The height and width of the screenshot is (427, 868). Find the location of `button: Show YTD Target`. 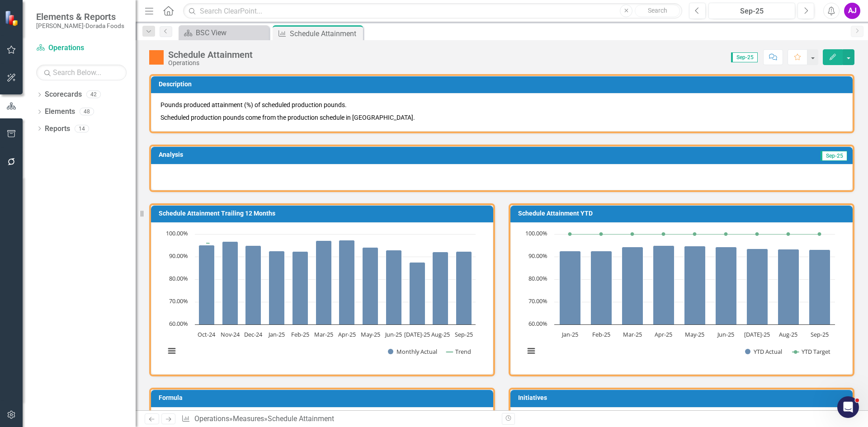

button: Show YTD Target is located at coordinates (811, 351).